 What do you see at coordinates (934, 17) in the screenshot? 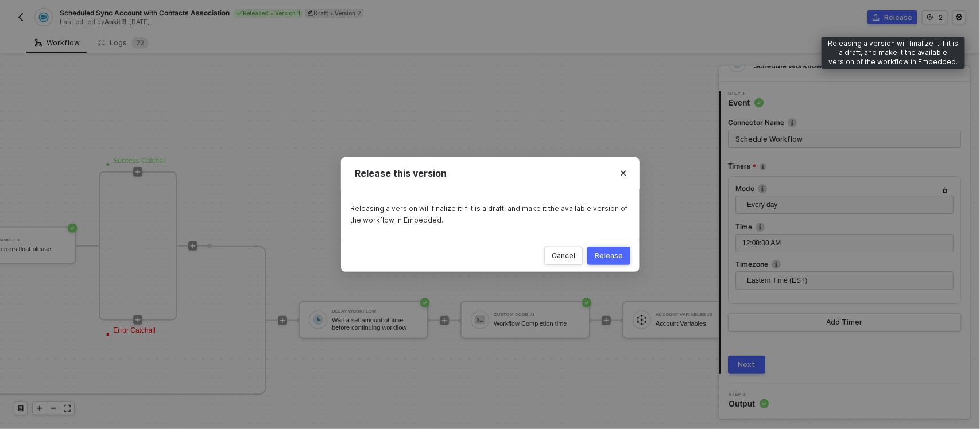
I see `button: 2` at bounding box center [934, 17].